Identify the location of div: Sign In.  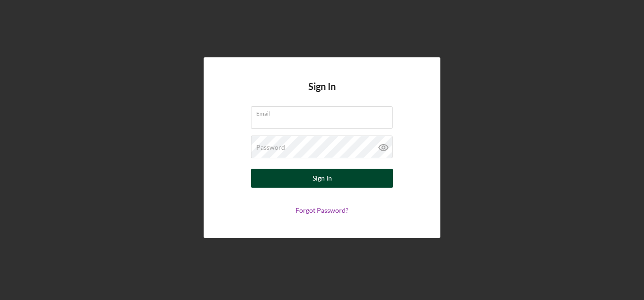
(322, 178).